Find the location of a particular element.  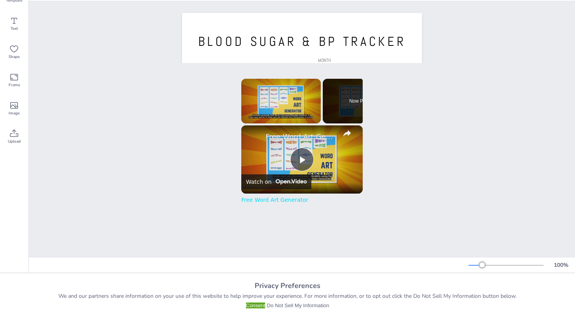

span: Upload is located at coordinates (14, 141).